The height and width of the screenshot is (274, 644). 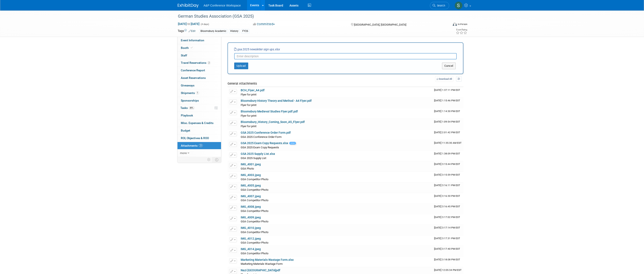 I want to click on a: GSA 2025 Conference Order Form.pdf, so click(x=266, y=133).